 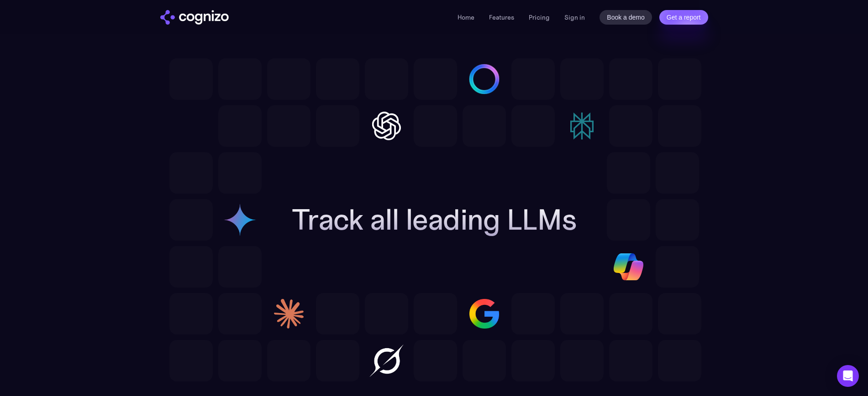 What do you see at coordinates (574, 17) in the screenshot?
I see `a: Sign in` at bounding box center [574, 17].